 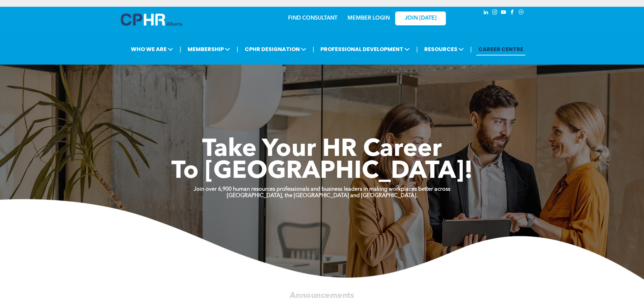 What do you see at coordinates (501, 49) in the screenshot?
I see `a: CAREER CENTRE` at bounding box center [501, 49].